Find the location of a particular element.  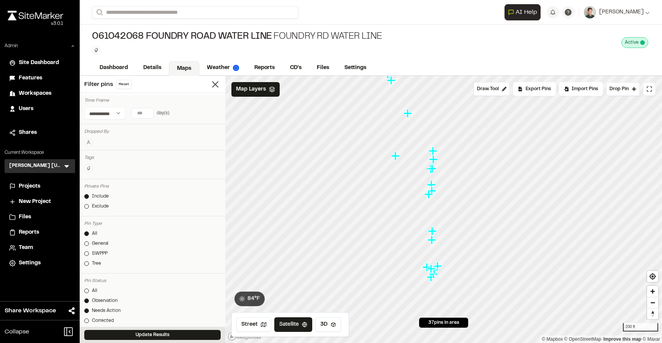

img: User is located at coordinates (590, 12).